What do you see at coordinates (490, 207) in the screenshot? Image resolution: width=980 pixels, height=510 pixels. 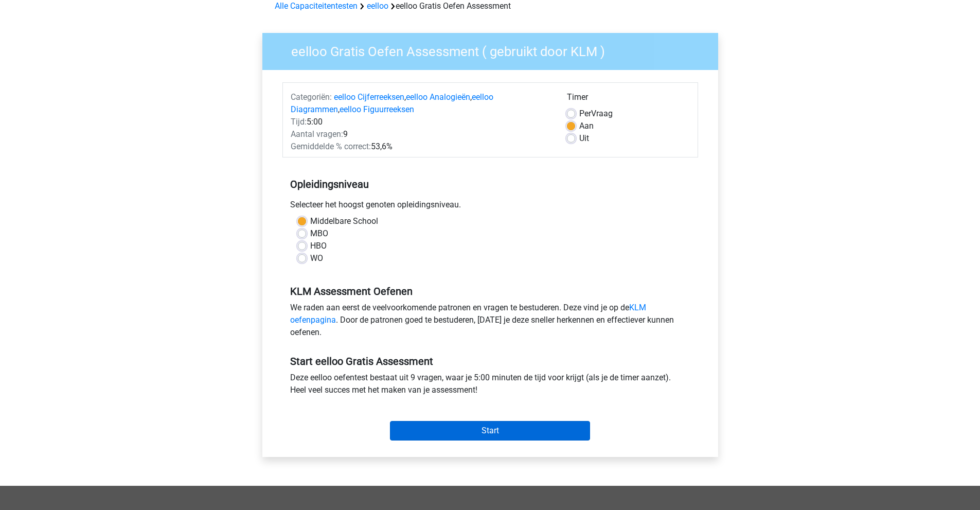 I see `div: Selecteer het hoogst genoten opleidingsniveau.` at bounding box center [490, 207].